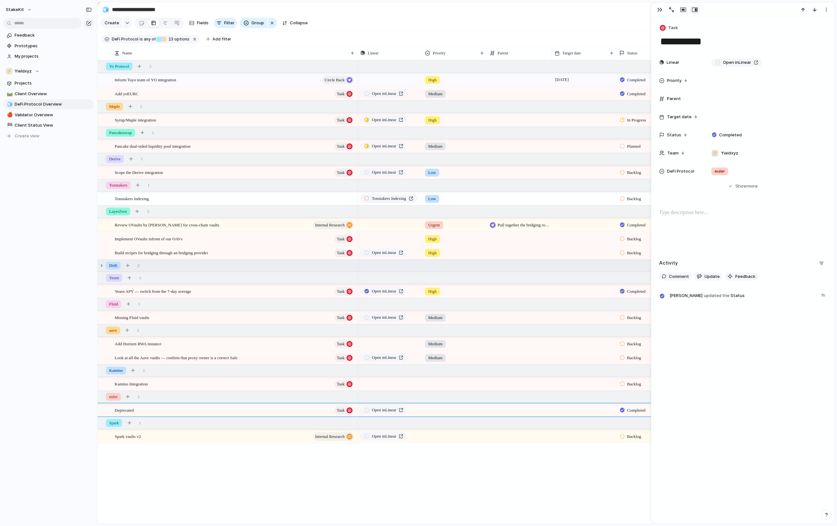  Describe the element at coordinates (675, 277) in the screenshot. I see `button: Comment` at that location.